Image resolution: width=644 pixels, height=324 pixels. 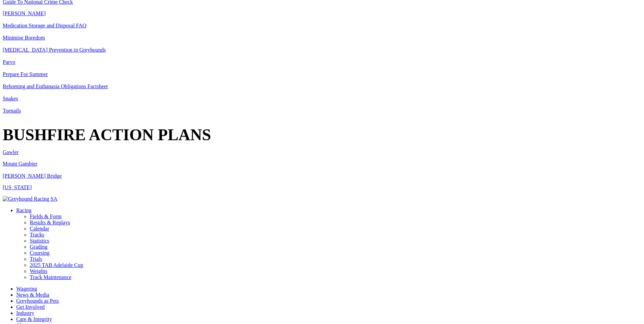 What do you see at coordinates (30, 307) in the screenshot?
I see `a: Get Involved` at bounding box center [30, 307].